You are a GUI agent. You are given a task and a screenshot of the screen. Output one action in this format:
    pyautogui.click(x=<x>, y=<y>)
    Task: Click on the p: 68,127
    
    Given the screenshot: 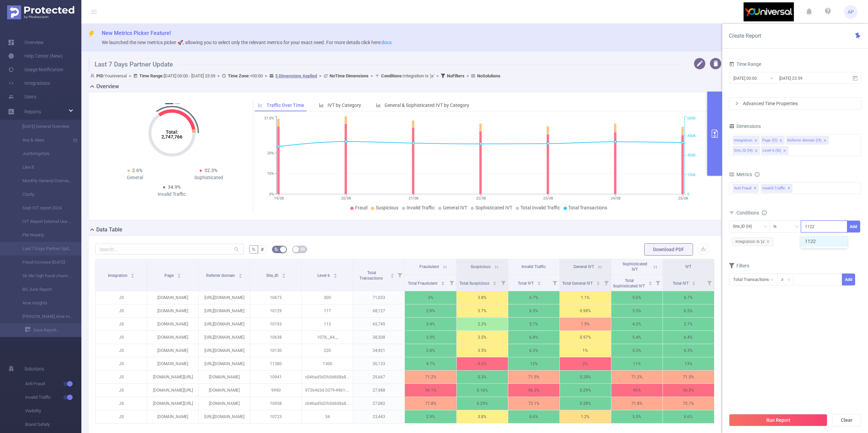 What is the action you would take?
    pyautogui.click(x=379, y=311)
    